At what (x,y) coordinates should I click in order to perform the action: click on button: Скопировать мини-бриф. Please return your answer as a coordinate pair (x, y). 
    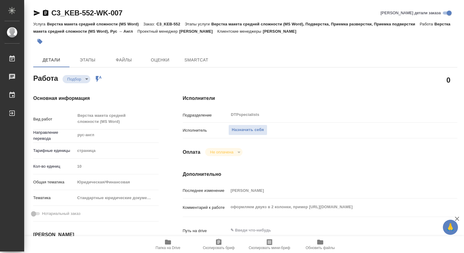
    Looking at the image, I should click on (270, 244).